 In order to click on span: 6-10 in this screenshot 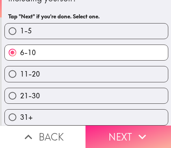, I will do `click(28, 53)`.